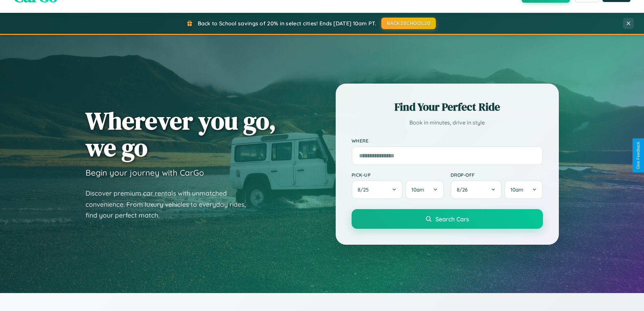 The height and width of the screenshot is (311, 644). What do you see at coordinates (377, 189) in the screenshot?
I see `button: 8/25` at bounding box center [377, 189].